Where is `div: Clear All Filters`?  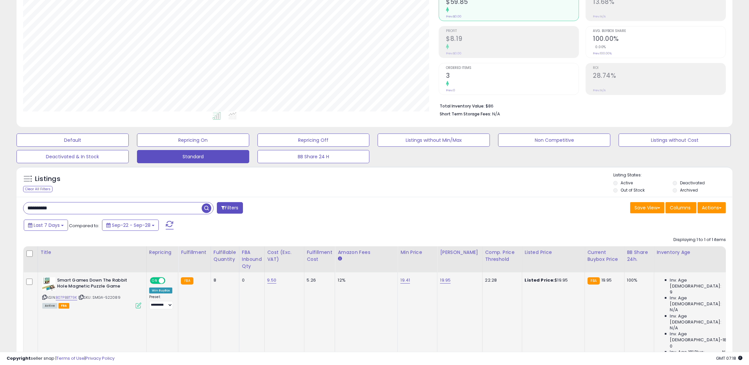 div: Clear All Filters is located at coordinates (38, 189).